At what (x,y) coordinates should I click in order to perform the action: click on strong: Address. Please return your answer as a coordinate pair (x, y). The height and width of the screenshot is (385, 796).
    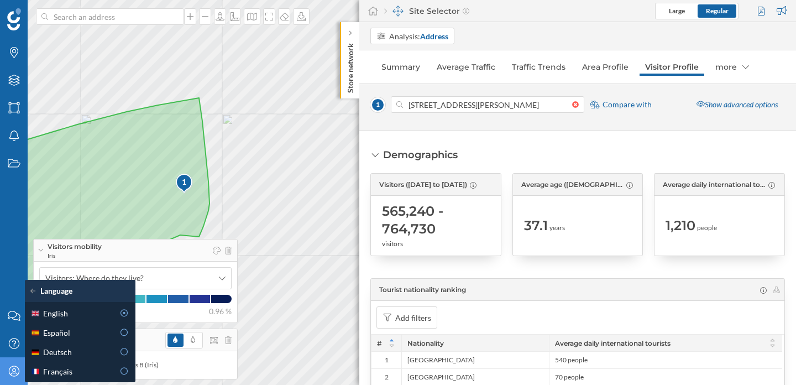
    Looking at the image, I should click on (434, 36).